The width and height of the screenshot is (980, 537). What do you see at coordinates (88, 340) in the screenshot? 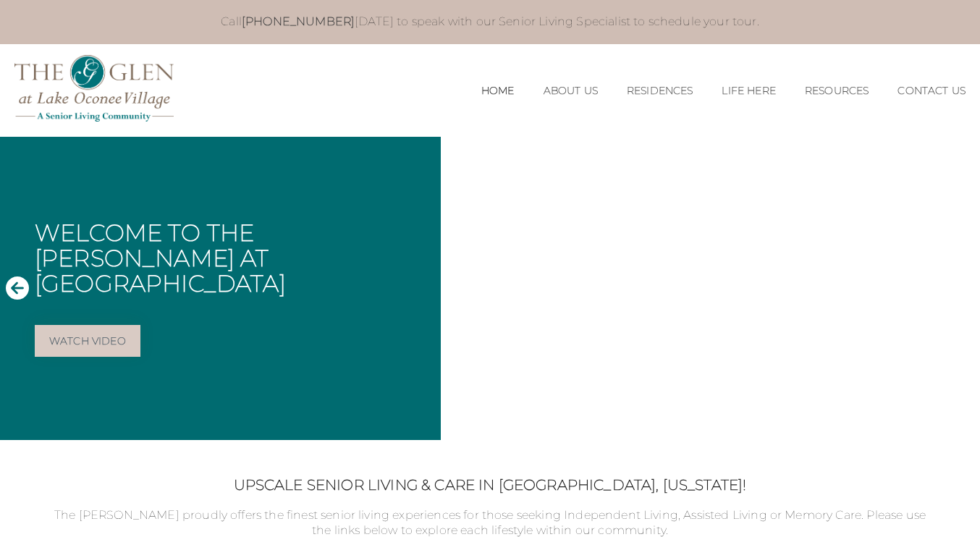
I see `a: Watch Video` at bounding box center [88, 340].